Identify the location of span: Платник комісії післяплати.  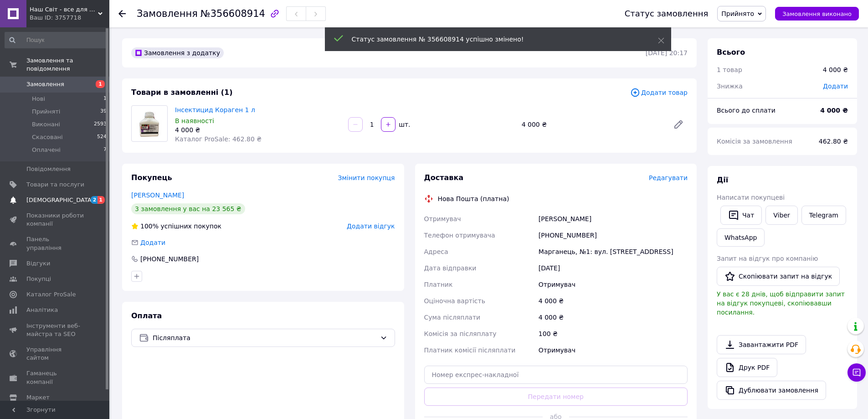
(470, 351).